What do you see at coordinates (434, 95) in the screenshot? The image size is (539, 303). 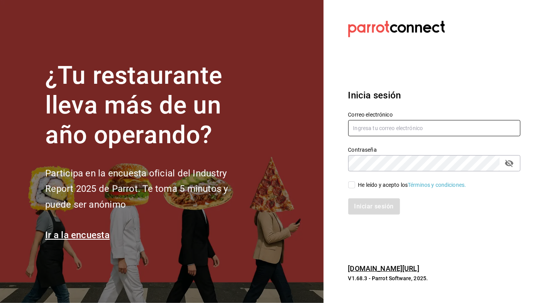 I see `h3: Inicia sesión` at bounding box center [434, 95].